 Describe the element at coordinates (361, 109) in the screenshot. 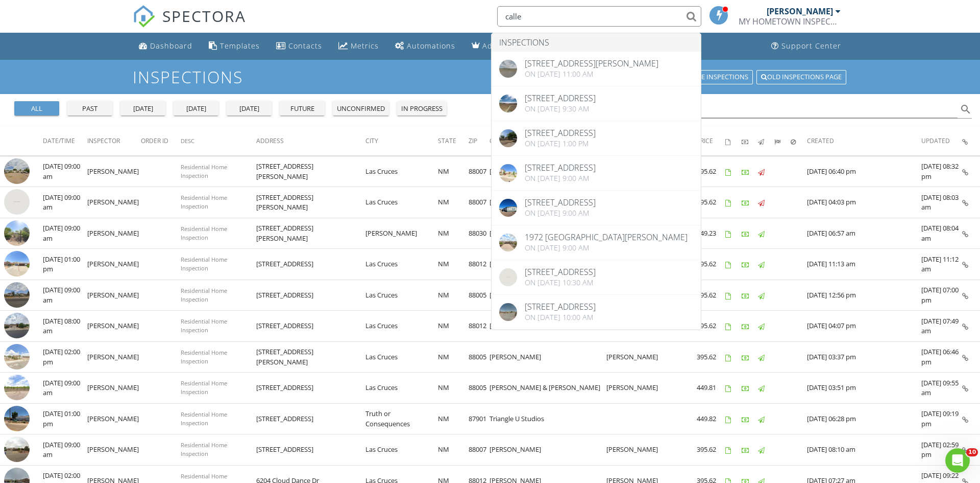

I see `button: unconfirmed` at that location.